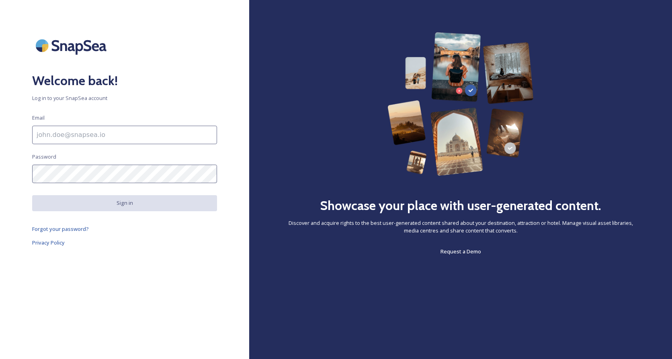 The height and width of the screenshot is (359, 672). Describe the element at coordinates (44, 157) in the screenshot. I see `span: Password` at that location.